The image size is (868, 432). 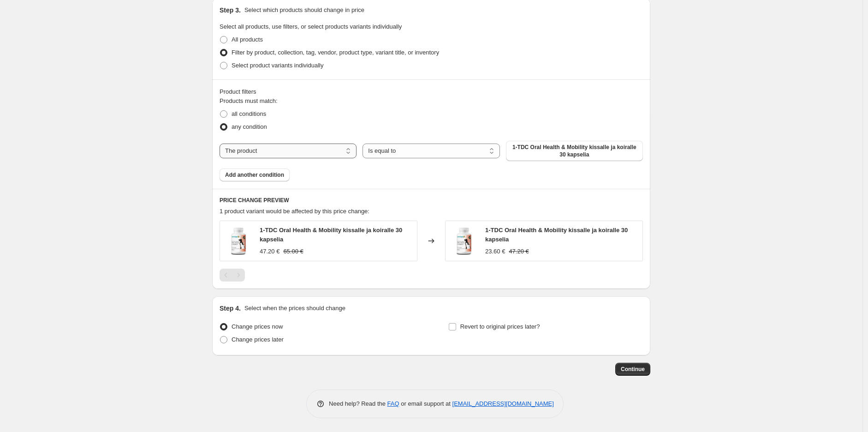 I want to click on div: 23.60 €, so click(x=495, y=251).